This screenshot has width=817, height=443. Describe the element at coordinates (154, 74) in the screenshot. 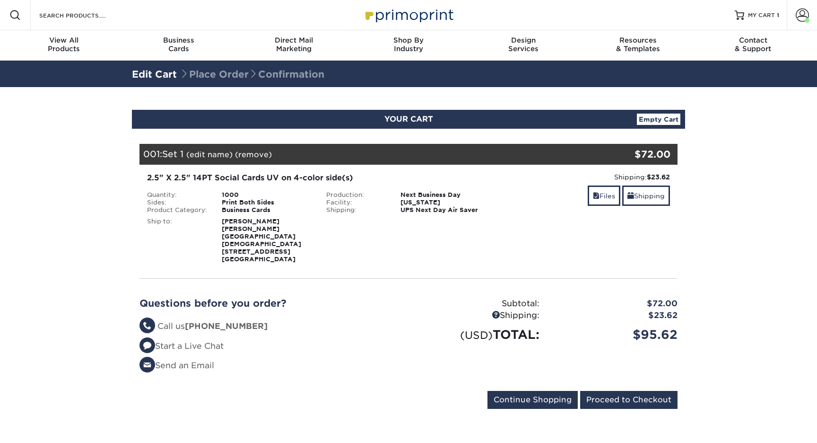

I see `a: Edit Cart` at that location.